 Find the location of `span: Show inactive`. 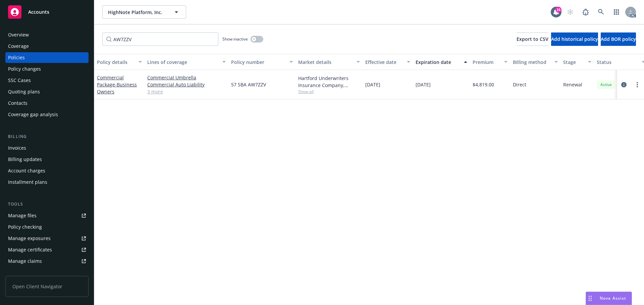

span: Show inactive is located at coordinates (235, 39).